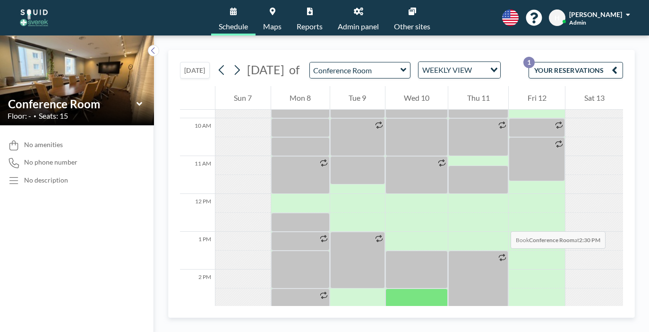  What do you see at coordinates (552, 239) in the screenshot?
I see `b: Conference Room` at bounding box center [552, 239].